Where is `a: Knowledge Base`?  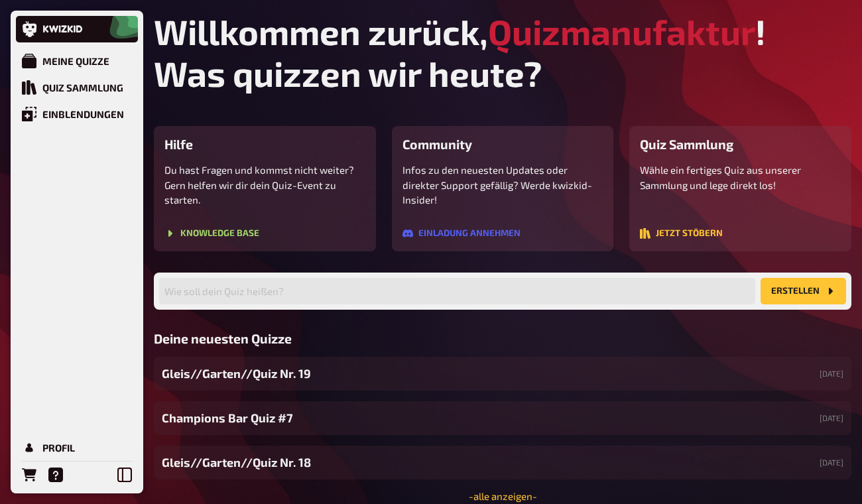 a: Knowledge Base is located at coordinates (211, 234).